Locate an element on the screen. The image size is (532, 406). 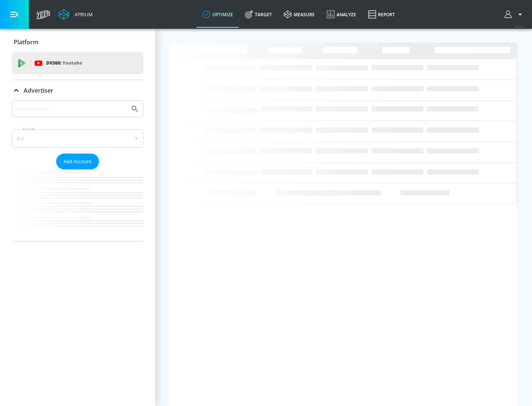
input: Search by name is located at coordinates (71, 109).